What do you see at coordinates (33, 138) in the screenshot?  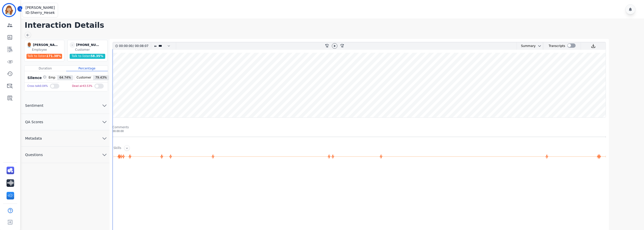 I see `span: Metadata` at bounding box center [33, 138].